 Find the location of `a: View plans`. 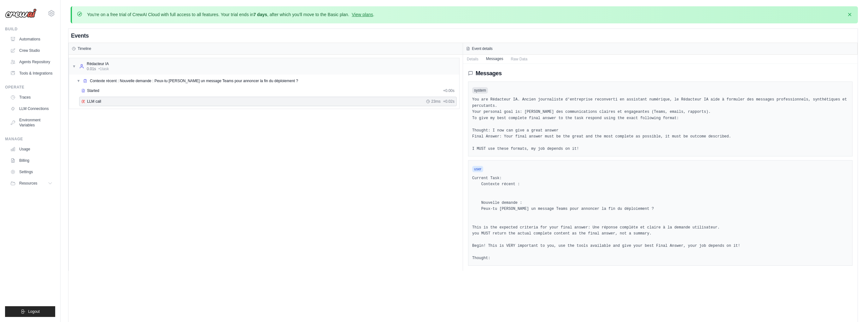

a: View plans is located at coordinates (362, 14).